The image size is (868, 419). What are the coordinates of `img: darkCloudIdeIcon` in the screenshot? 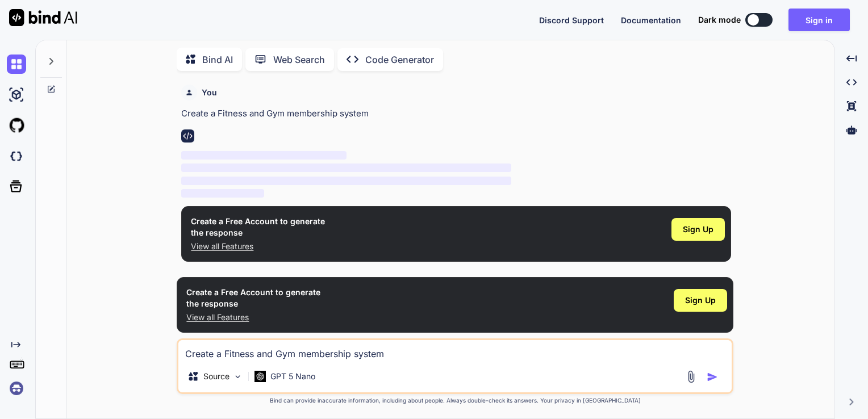 It's located at (17, 156).